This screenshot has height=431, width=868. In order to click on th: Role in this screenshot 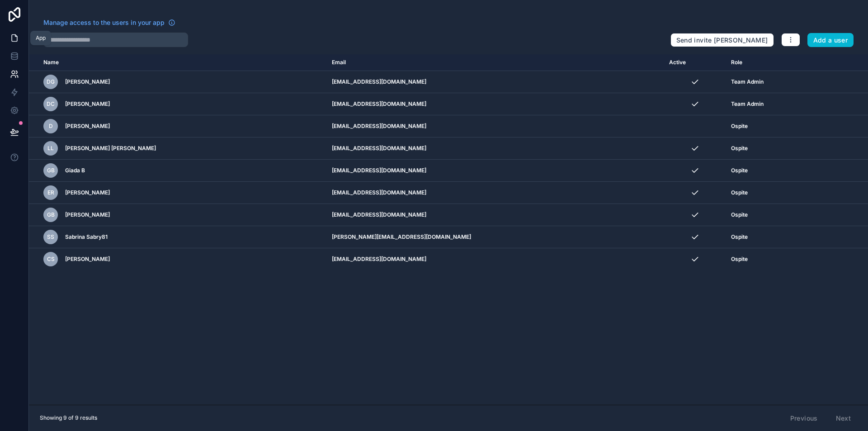, I will do `click(774, 62)`.